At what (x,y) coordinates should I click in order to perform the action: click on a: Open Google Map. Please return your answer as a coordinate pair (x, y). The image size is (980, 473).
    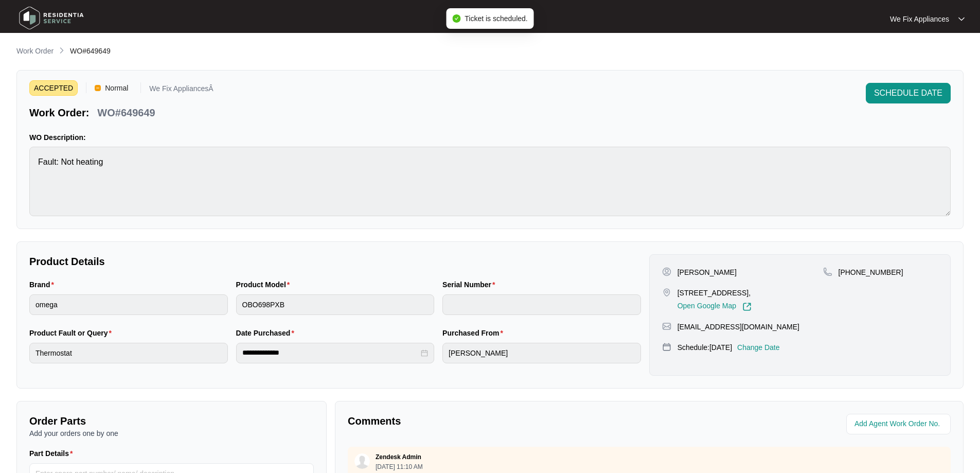
    Looking at the image, I should click on (714, 306).